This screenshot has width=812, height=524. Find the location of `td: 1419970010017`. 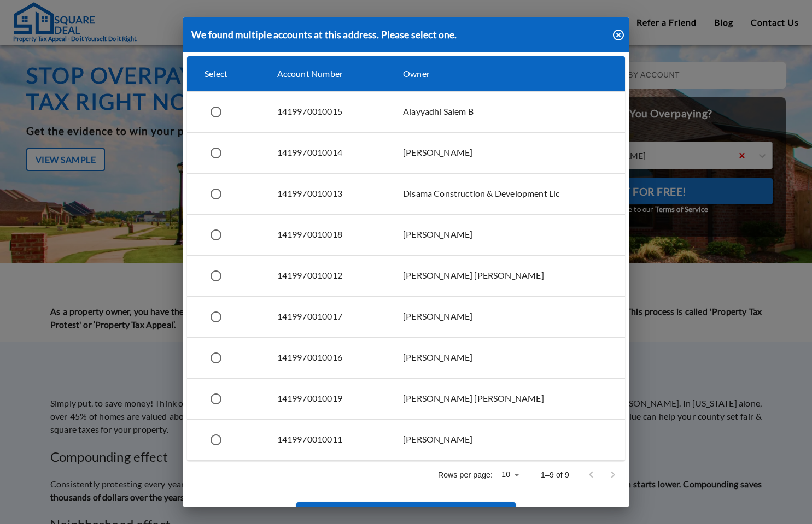

td: 1419970010017 is located at coordinates (323, 316).